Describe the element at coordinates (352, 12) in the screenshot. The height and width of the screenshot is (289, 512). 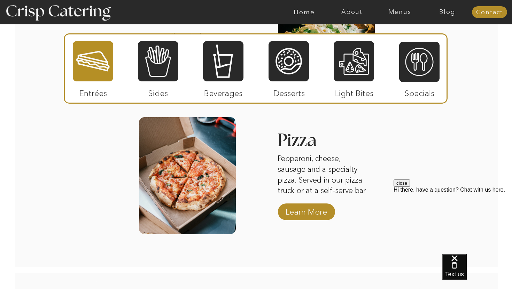
I see `nav: About` at that location.